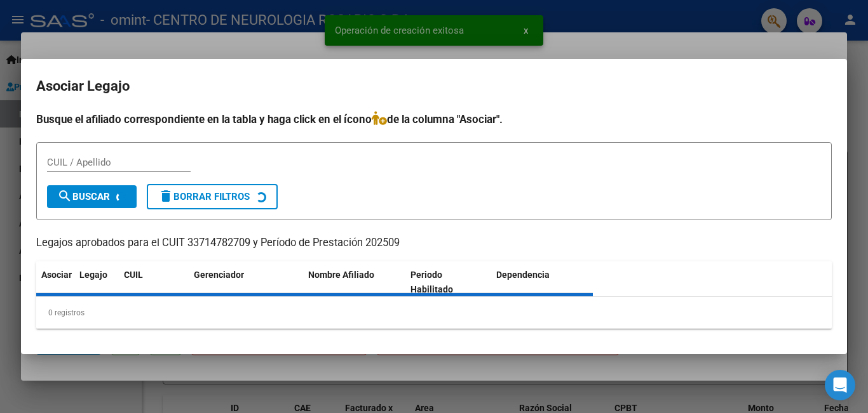  Describe the element at coordinates (57, 275) in the screenshot. I see `span: Asociar` at that location.